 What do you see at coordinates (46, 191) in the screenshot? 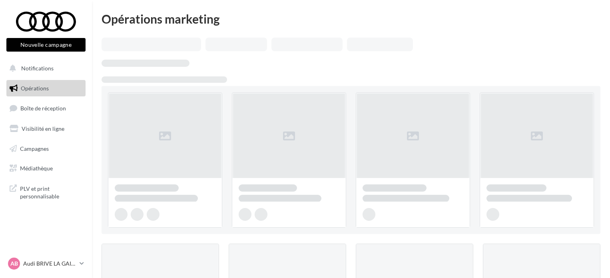
I see `a: PLV et print personnalisable` at bounding box center [46, 191].